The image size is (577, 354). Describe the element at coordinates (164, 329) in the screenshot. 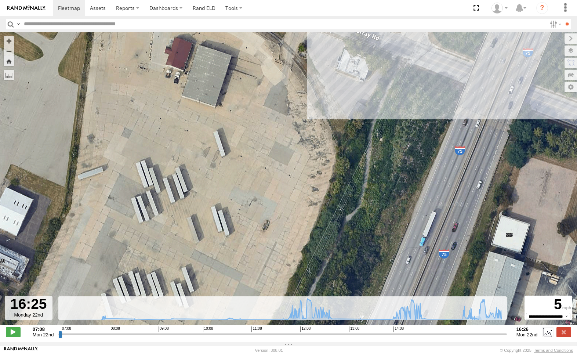

I see `span: 09:08` at that location.